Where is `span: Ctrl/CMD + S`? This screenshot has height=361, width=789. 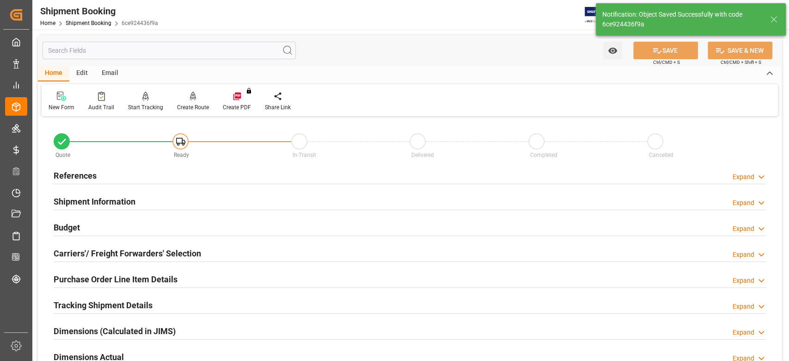
span: Ctrl/CMD + S is located at coordinates (667, 62).